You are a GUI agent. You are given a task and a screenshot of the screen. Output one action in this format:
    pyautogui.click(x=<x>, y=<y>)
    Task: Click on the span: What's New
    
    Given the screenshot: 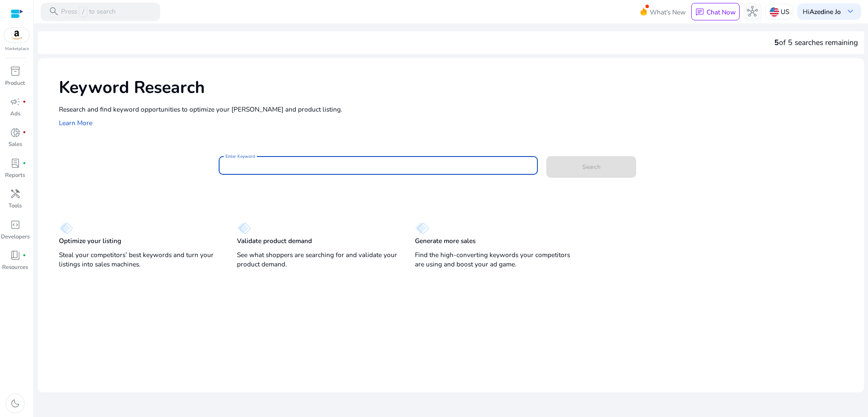 What is the action you would take?
    pyautogui.click(x=668, y=12)
    